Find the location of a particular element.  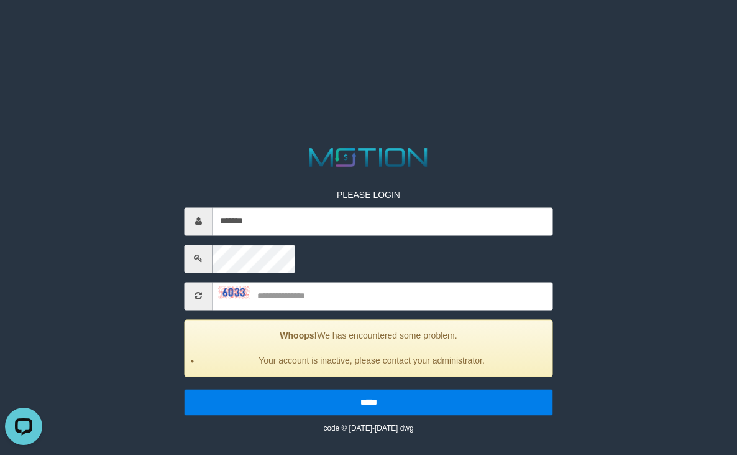

p: PLEASE LOGIN is located at coordinates (369, 195).